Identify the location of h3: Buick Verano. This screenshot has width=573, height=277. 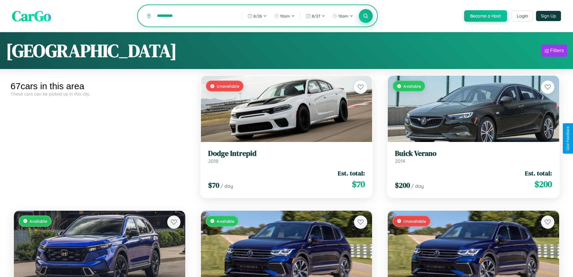
(474, 153).